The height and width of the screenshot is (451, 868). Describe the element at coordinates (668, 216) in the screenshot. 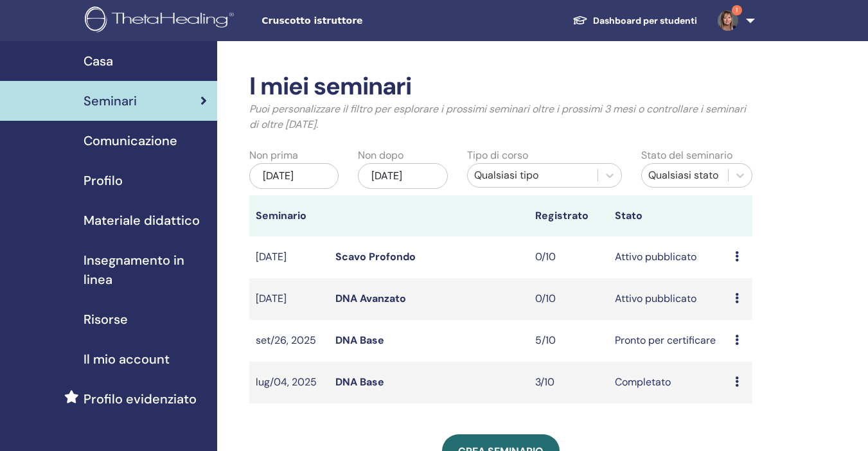

I see `th: Stato` at that location.